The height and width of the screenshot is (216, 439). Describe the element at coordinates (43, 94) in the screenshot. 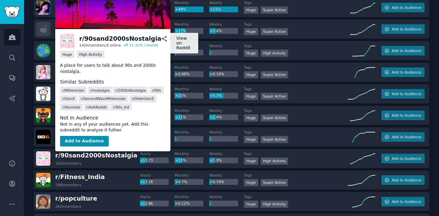

I see `img: emotionalintelligence` at that location.